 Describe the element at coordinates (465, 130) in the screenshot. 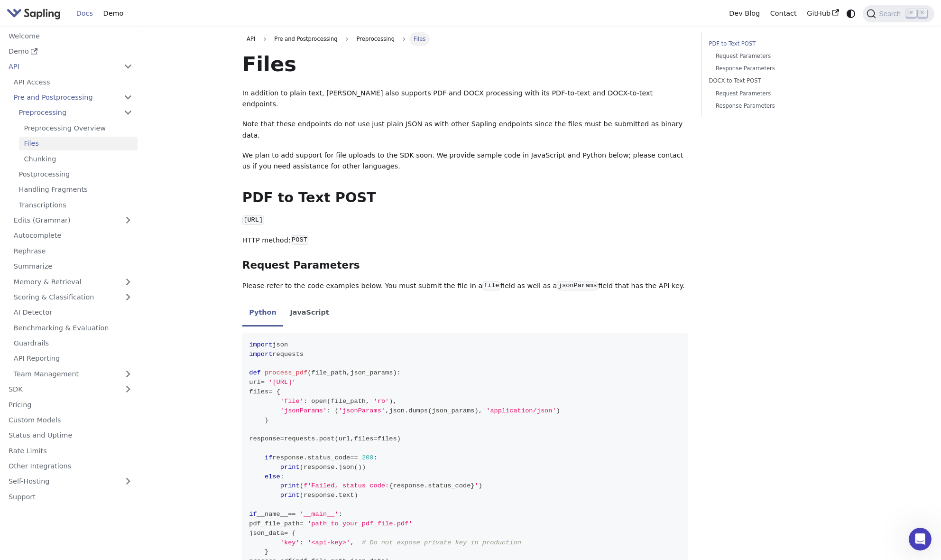

I see `p: Note that these endpoints do not use just plain JSON as with other Sapling endpoints since the fi...` at that location.